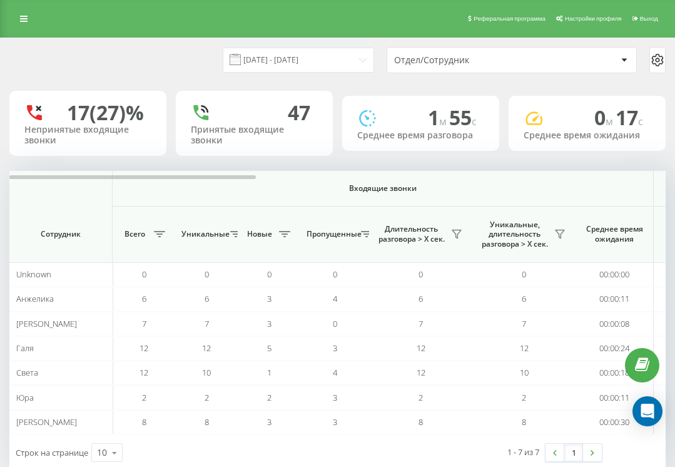 The height and width of the screenshot is (467, 675). Describe the element at coordinates (34, 274) in the screenshot. I see `span: Unknown` at that location.